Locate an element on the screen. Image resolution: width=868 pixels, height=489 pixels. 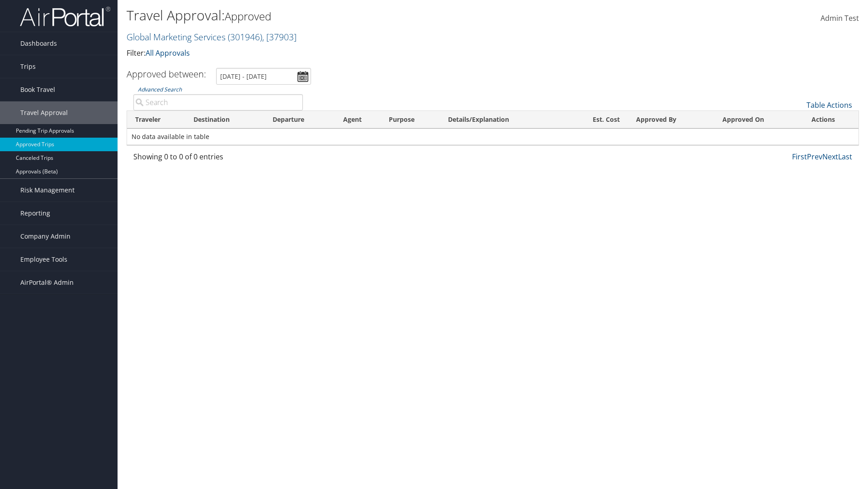
th: Approved By: activate to sort column ascending is located at coordinates (672, 120).